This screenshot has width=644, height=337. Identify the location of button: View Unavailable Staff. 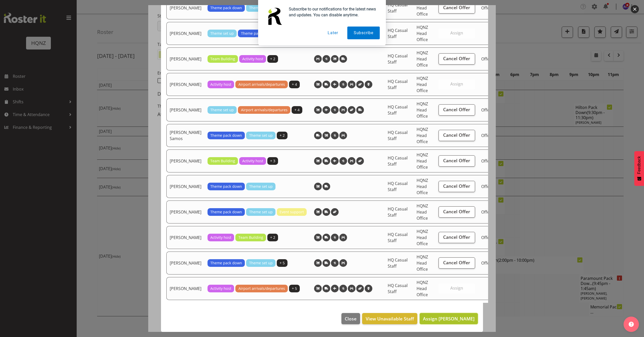
(389, 319).